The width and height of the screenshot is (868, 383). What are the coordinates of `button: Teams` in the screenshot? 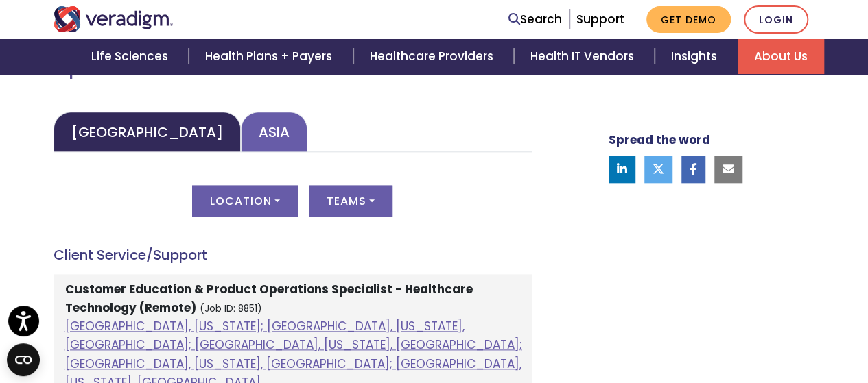 It's located at (351, 201).